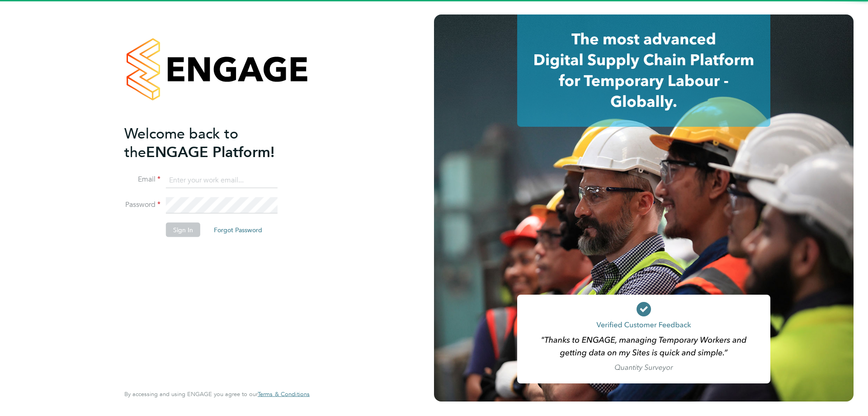 The width and height of the screenshot is (868, 416). Describe the element at coordinates (183, 230) in the screenshot. I see `button: Sign In` at that location.